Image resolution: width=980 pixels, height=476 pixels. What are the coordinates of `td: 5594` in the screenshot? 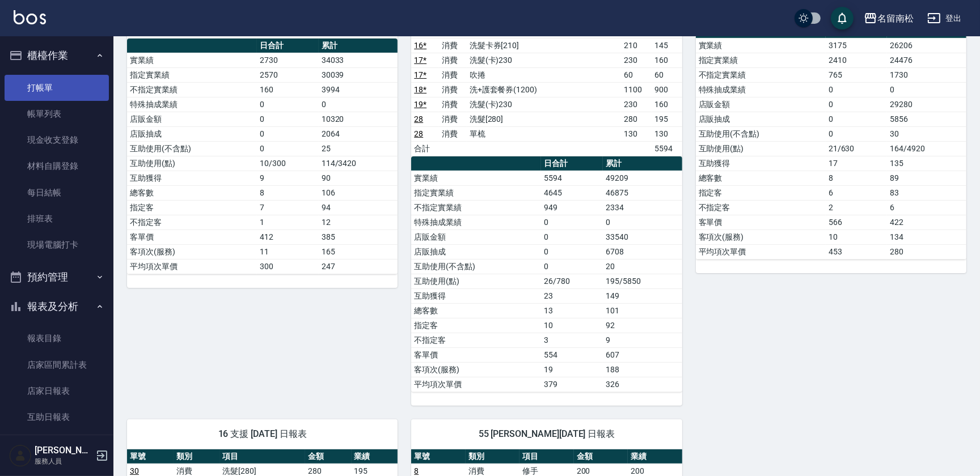 It's located at (667, 149).